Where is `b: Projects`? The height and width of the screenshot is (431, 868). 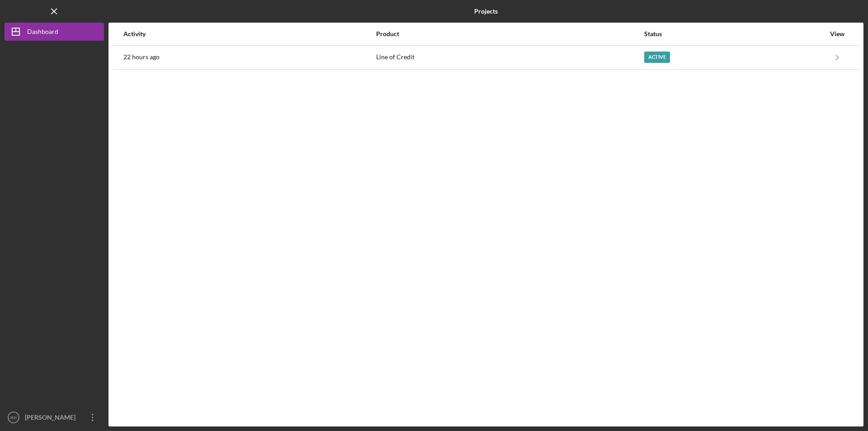 b: Projects is located at coordinates (486, 11).